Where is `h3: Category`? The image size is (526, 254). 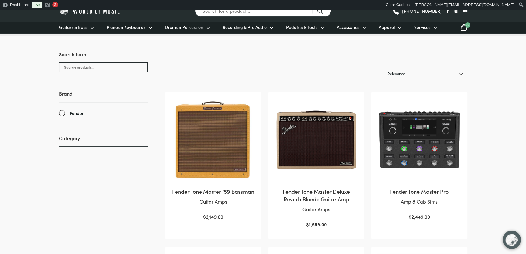
h3: Category is located at coordinates (103, 140).